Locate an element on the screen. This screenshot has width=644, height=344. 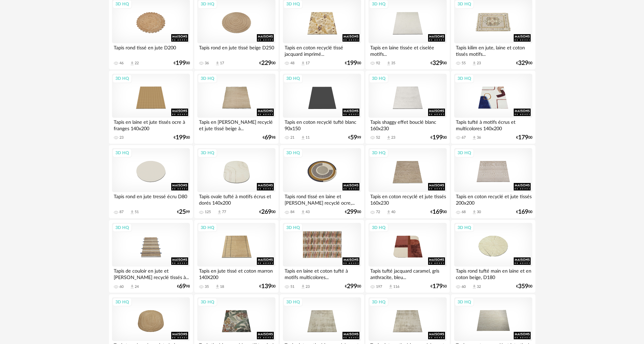
span: 25 is located at coordinates (183, 212).